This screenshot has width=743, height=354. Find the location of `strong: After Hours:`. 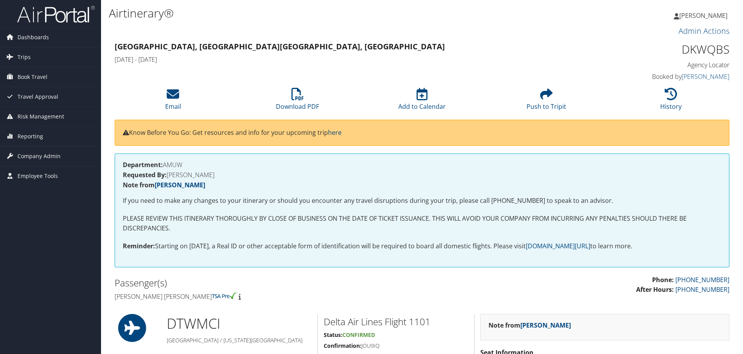

strong: After Hours: is located at coordinates (655, 290).